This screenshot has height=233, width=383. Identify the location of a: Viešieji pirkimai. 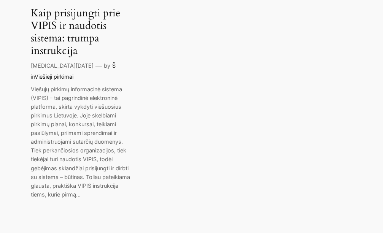
(54, 76).